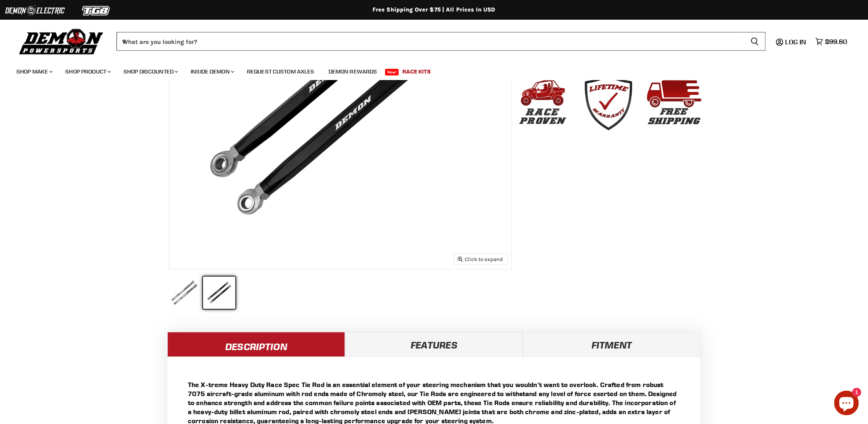 Image resolution: width=868 pixels, height=424 pixels. What do you see at coordinates (611, 344) in the screenshot?
I see `a: Fitment` at bounding box center [611, 344].